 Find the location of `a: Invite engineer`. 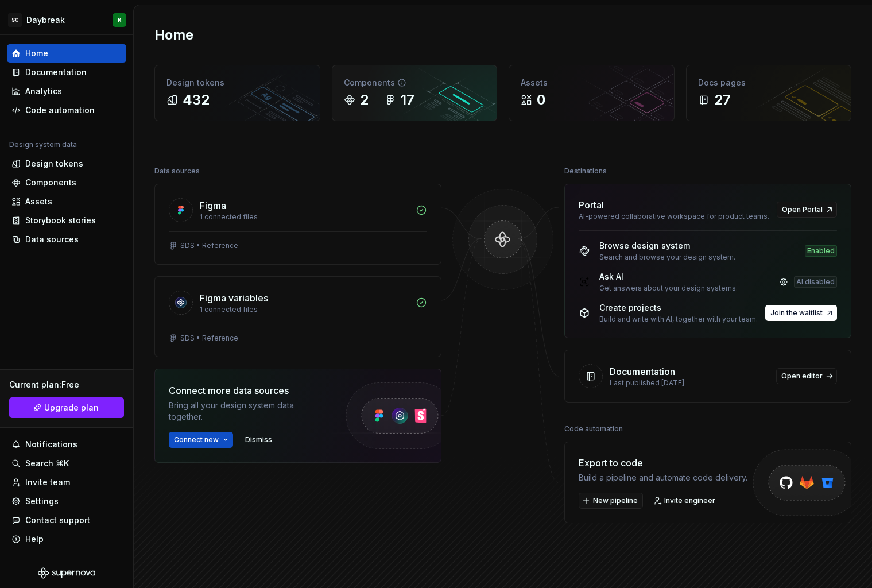

a: Invite engineer is located at coordinates (685, 501).